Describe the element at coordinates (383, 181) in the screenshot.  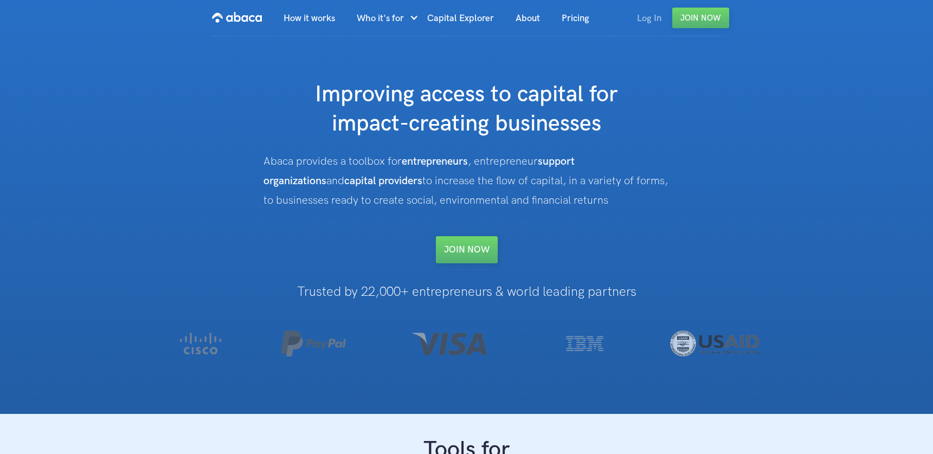
I see `strong: capital providers` at that location.